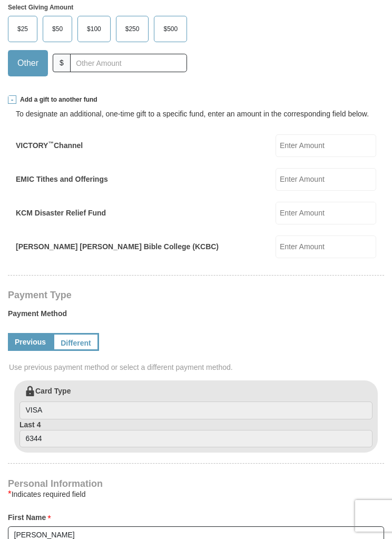  What do you see at coordinates (196, 439) in the screenshot?
I see `input: Last 4` at bounding box center [196, 439].